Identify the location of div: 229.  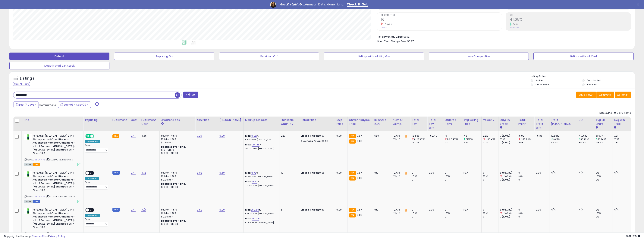
(289, 136).